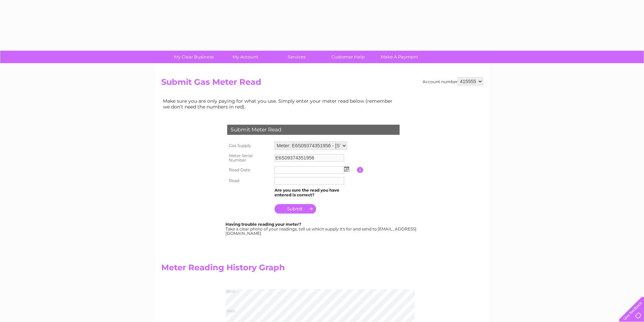 This screenshot has width=644, height=322. What do you see at coordinates (315, 193) in the screenshot?
I see `td: Are you sure the read you have entered is correct?` at bounding box center [315, 193].